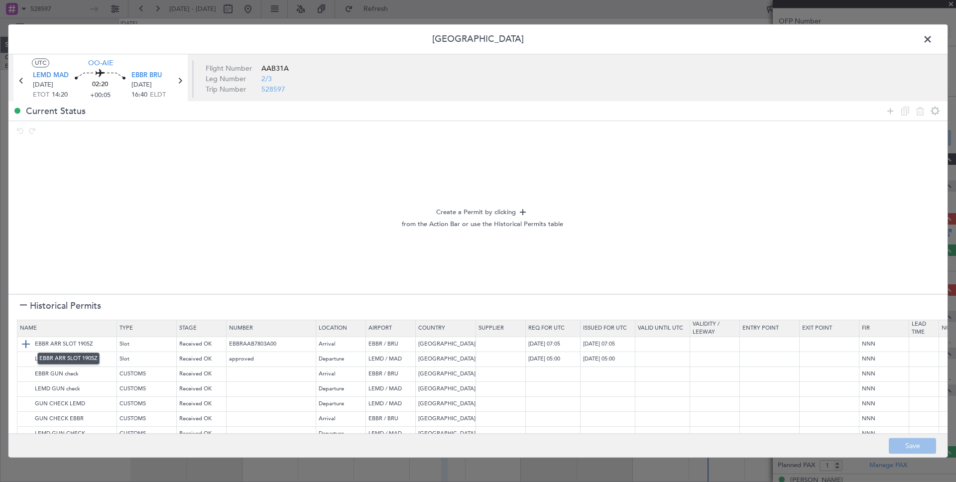  I want to click on th: Entry Point, so click(769, 328).